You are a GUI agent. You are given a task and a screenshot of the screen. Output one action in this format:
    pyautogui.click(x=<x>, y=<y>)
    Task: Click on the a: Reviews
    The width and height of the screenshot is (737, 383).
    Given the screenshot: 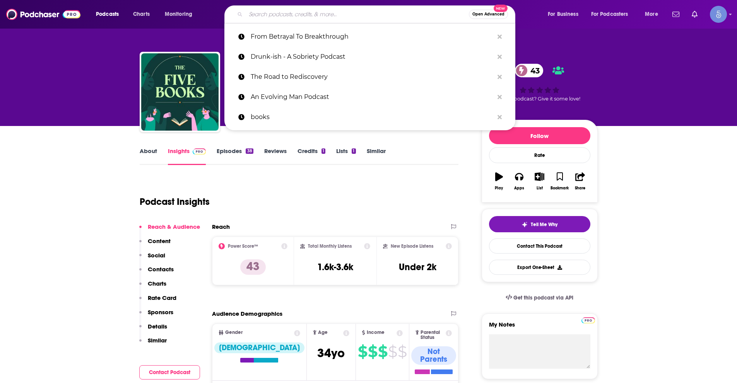 What is the action you would take?
    pyautogui.click(x=275, y=156)
    